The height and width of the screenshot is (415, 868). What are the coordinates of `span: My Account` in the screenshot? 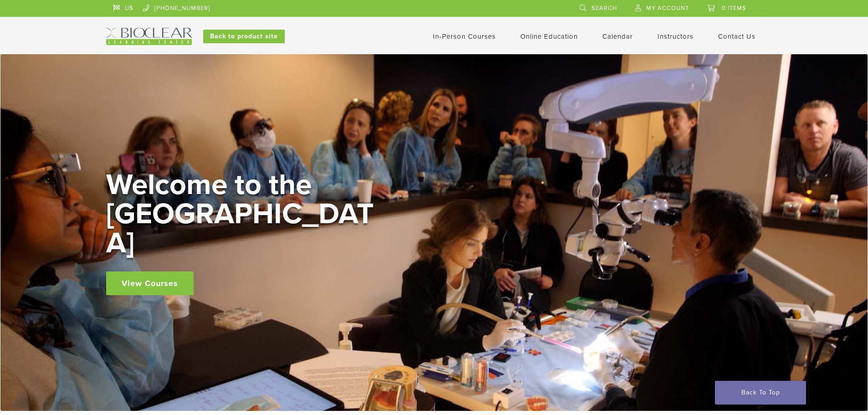 It's located at (668, 8).